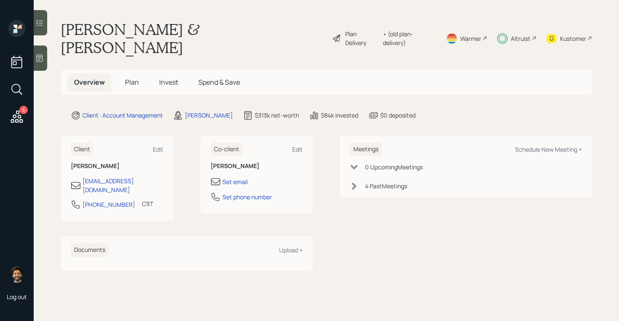  Describe the element at coordinates (362, 38) in the screenshot. I see `div: Plan Delivery` at that location.